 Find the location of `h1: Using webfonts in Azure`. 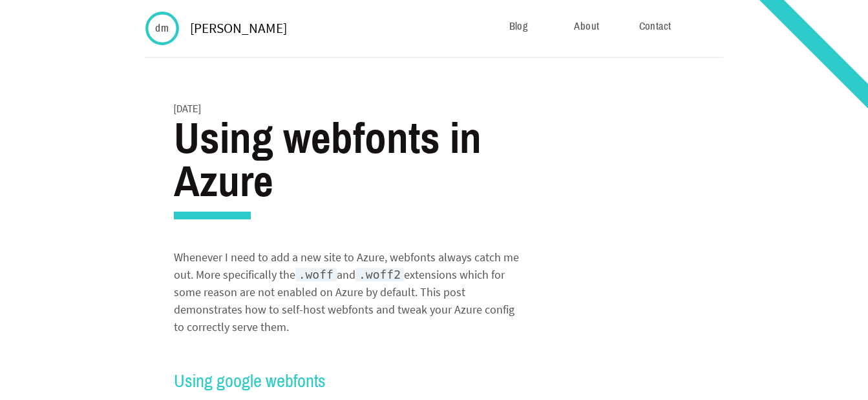

h1: Using webfonts in Azure is located at coordinates (347, 160).